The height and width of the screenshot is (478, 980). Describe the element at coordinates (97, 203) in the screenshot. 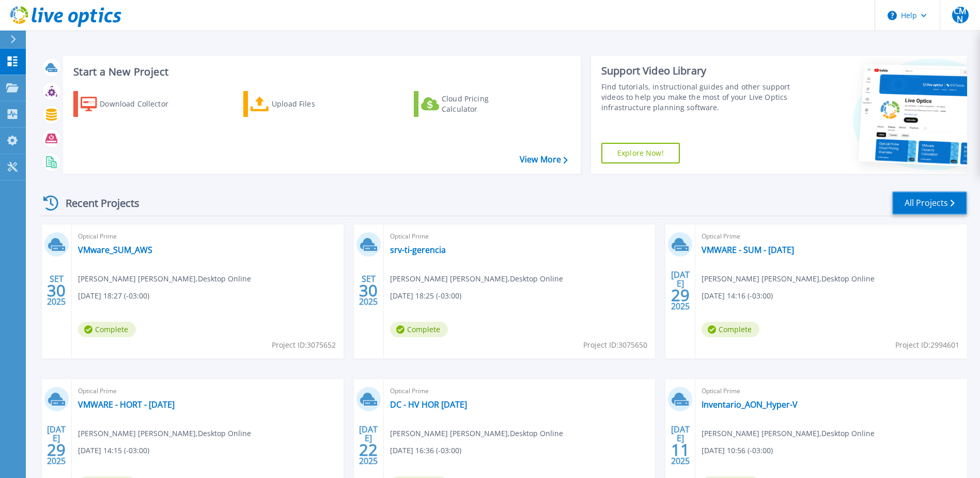

I see `div: Recent Projects` at that location.